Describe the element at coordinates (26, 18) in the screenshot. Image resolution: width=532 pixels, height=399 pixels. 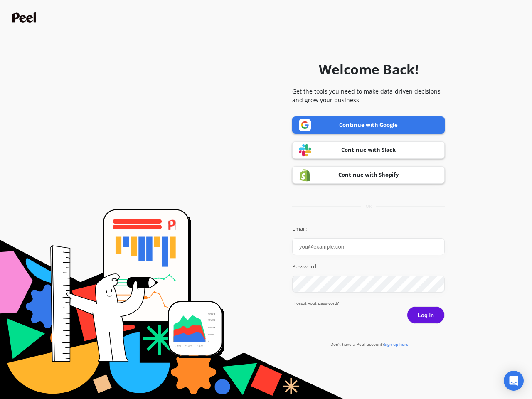
I see `img: Peel` at that location.